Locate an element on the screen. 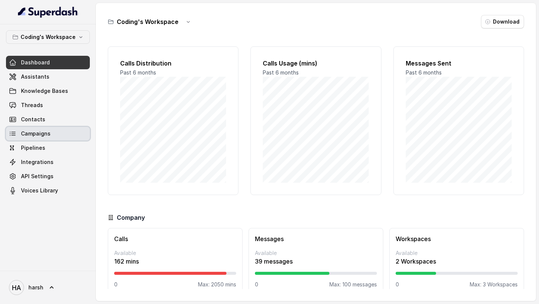 Image resolution: width=539 pixels, height=304 pixels. button: Download is located at coordinates (502, 22).